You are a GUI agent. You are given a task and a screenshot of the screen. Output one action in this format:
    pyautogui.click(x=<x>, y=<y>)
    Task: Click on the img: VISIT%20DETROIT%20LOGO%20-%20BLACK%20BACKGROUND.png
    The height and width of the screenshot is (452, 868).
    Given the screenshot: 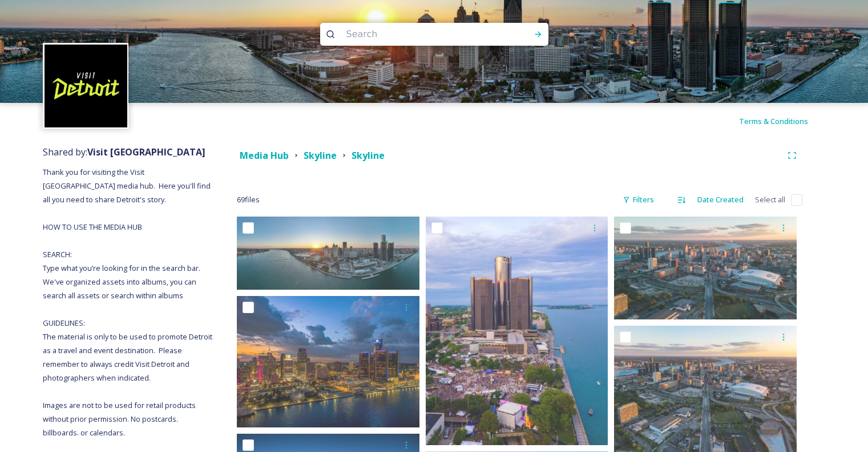 What is the action you would take?
    pyautogui.click(x=86, y=86)
    